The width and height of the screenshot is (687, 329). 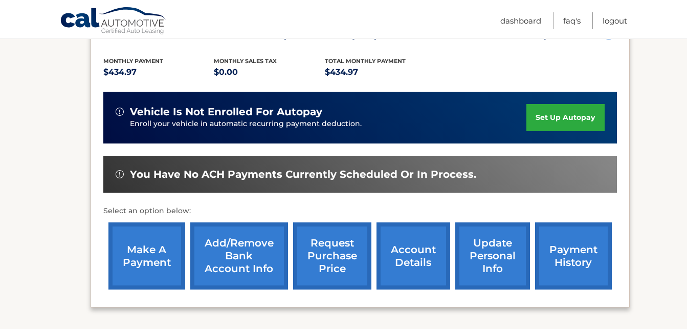 I want to click on span: You have no ACH payments currently scheduled or in process., so click(x=303, y=174).